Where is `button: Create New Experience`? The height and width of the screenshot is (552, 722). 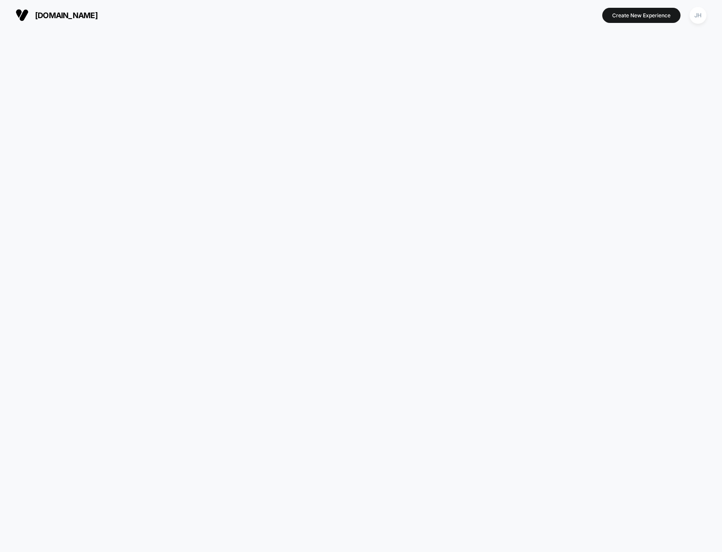 button: Create New Experience is located at coordinates (641, 15).